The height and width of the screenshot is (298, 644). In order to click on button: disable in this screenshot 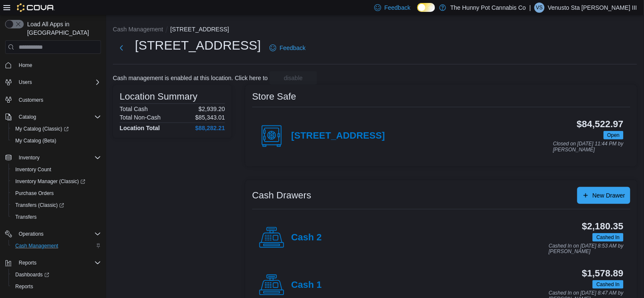, I will do `click(293, 78)`.